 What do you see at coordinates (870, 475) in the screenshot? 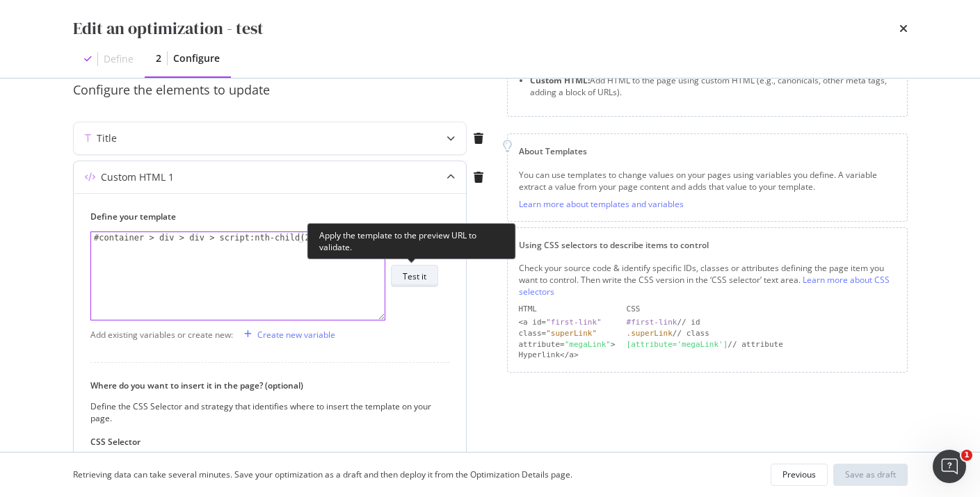
I see `button: Save as draft` at bounding box center [870, 475].